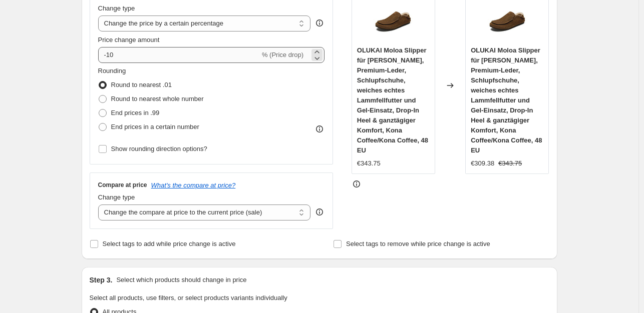 The height and width of the screenshot is (313, 644). What do you see at coordinates (101, 280) in the screenshot?
I see `h2: Step 3.` at bounding box center [101, 280].